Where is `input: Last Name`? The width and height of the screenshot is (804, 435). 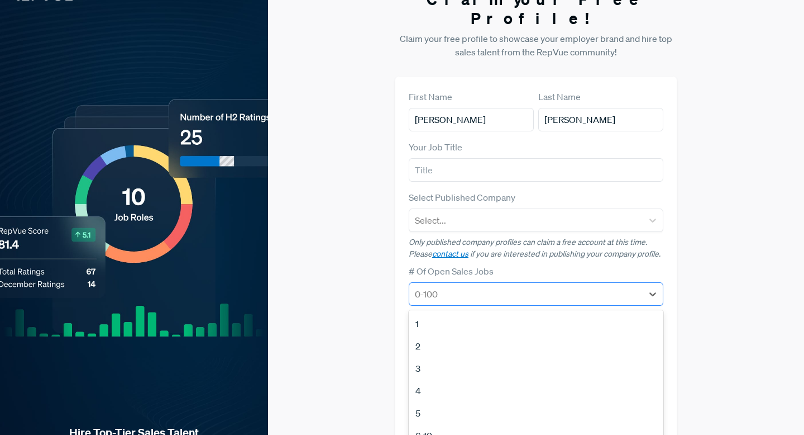
input: Last Name is located at coordinates (601, 120).